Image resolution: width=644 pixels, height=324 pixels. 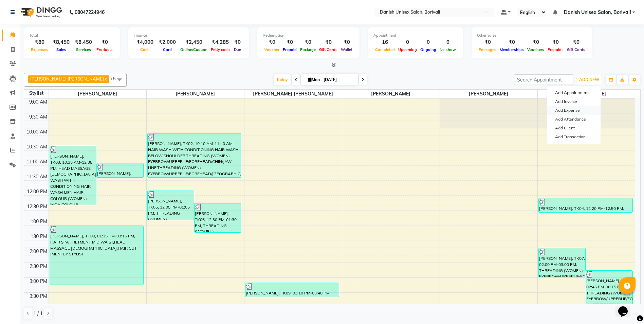 What do you see at coordinates (290, 50) in the screenshot?
I see `span: Prepaid` at bounding box center [290, 50].